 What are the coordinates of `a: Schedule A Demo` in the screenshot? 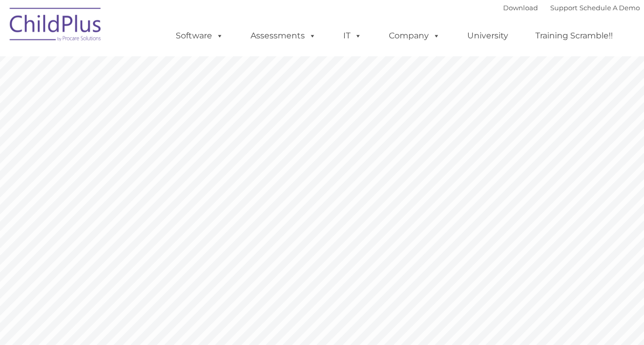 It's located at (610, 7).